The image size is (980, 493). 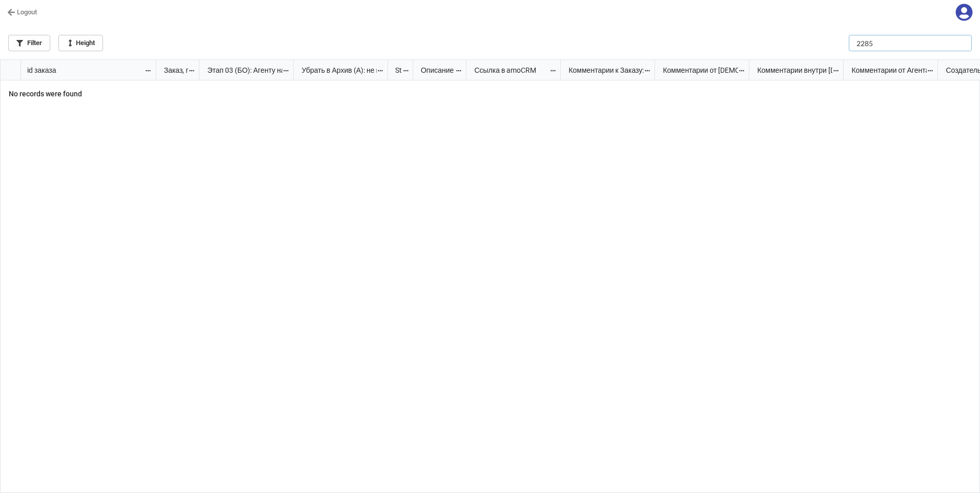 I want to click on div: Ссылка в amoCRM, so click(x=508, y=70).